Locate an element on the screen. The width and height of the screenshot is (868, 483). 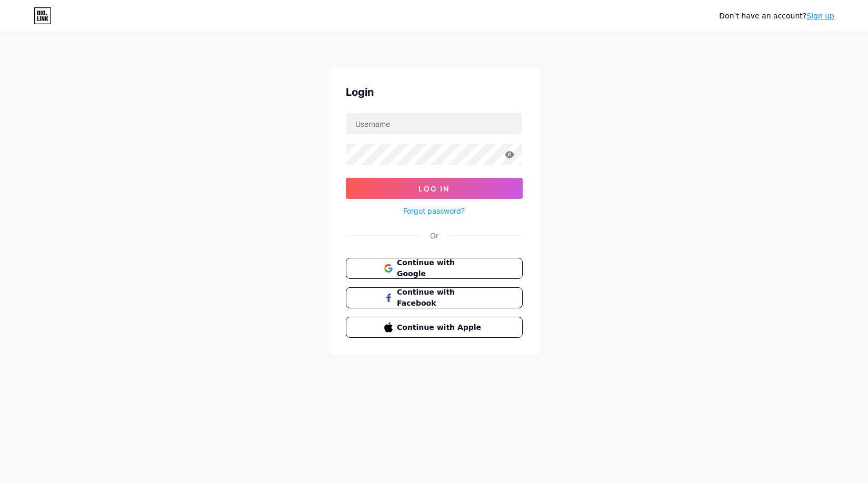
button: Continue with Apple is located at coordinates (434, 327).